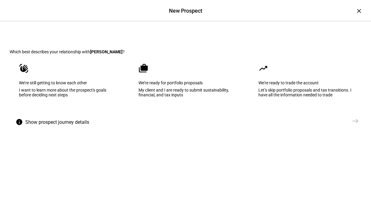 Image resolution: width=371 pixels, height=203 pixels. Describe the element at coordinates (24, 68) in the screenshot. I see `mat-icon: waving_hand` at that location.